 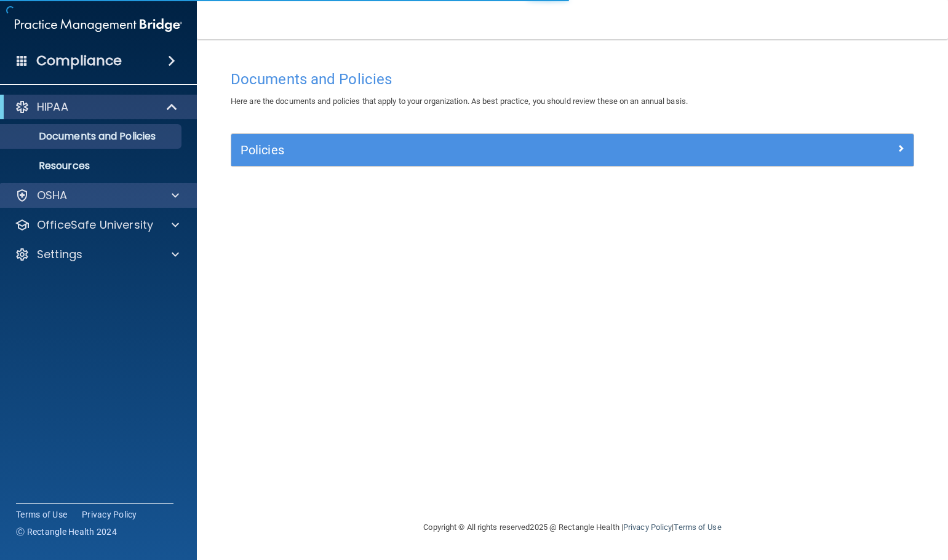 I want to click on h4: Compliance, so click(x=79, y=61).